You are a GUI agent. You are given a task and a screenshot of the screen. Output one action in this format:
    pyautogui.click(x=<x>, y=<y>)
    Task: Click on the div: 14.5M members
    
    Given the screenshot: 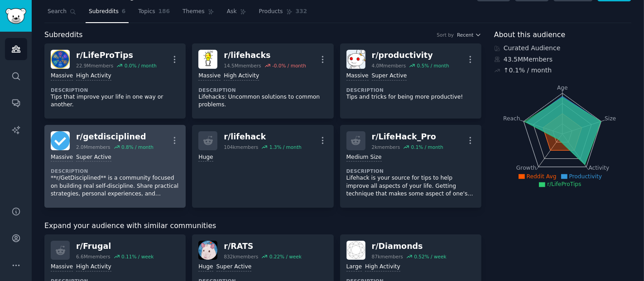 What is the action you would take?
    pyautogui.click(x=242, y=65)
    